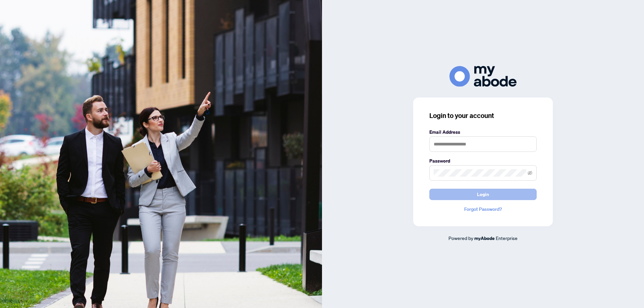 This screenshot has height=308, width=644. What do you see at coordinates (483, 209) in the screenshot?
I see `a: Forgot Password?` at bounding box center [483, 209].